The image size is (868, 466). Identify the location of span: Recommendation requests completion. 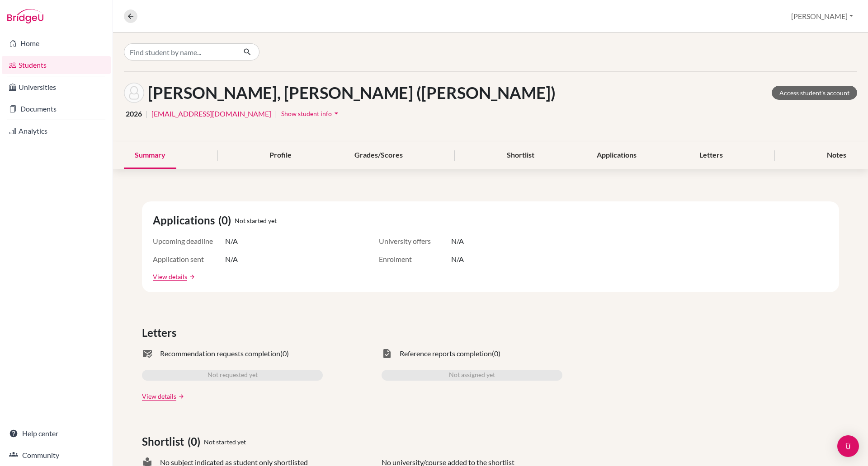
(220, 354).